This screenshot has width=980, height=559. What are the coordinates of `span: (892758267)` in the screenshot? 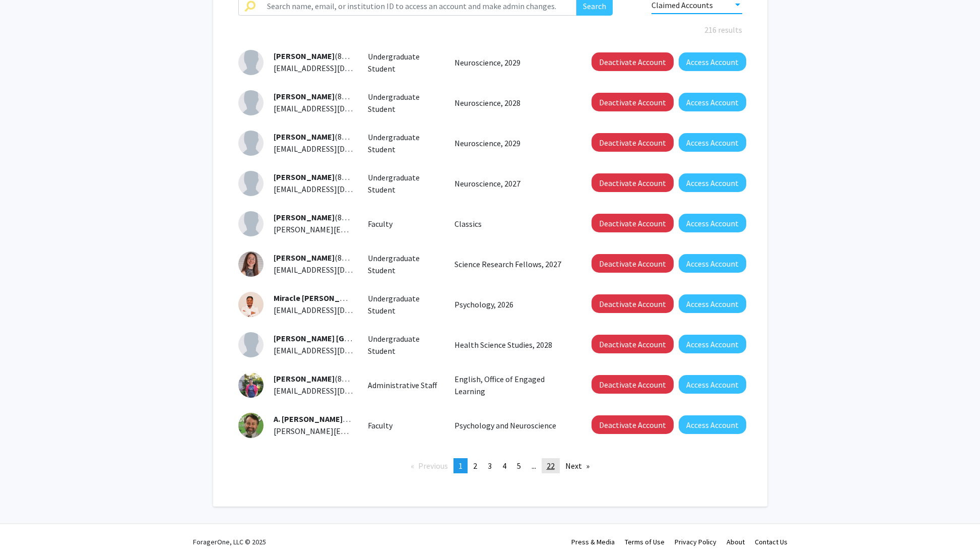 It's located at (325, 176).